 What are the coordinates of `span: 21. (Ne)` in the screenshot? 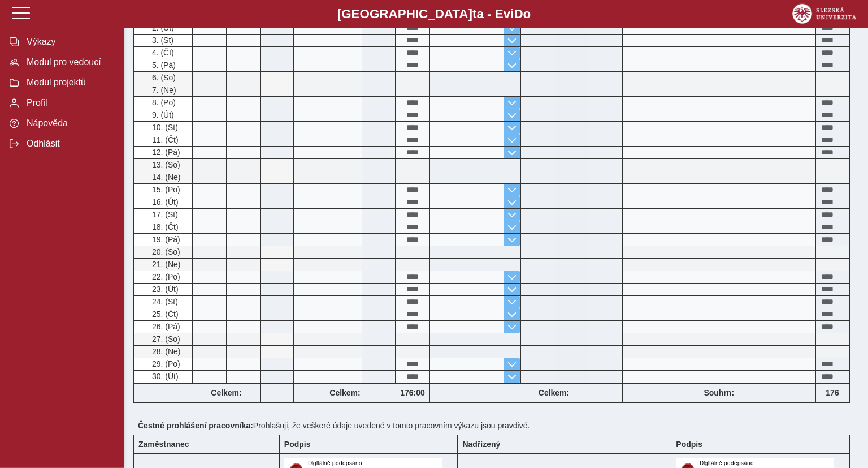 It's located at (165, 264).